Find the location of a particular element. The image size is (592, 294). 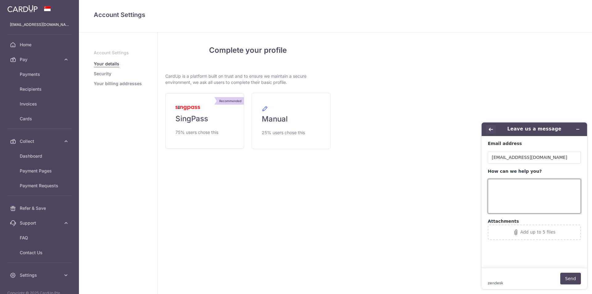

span: 25% users chose this is located at coordinates (284, 133).